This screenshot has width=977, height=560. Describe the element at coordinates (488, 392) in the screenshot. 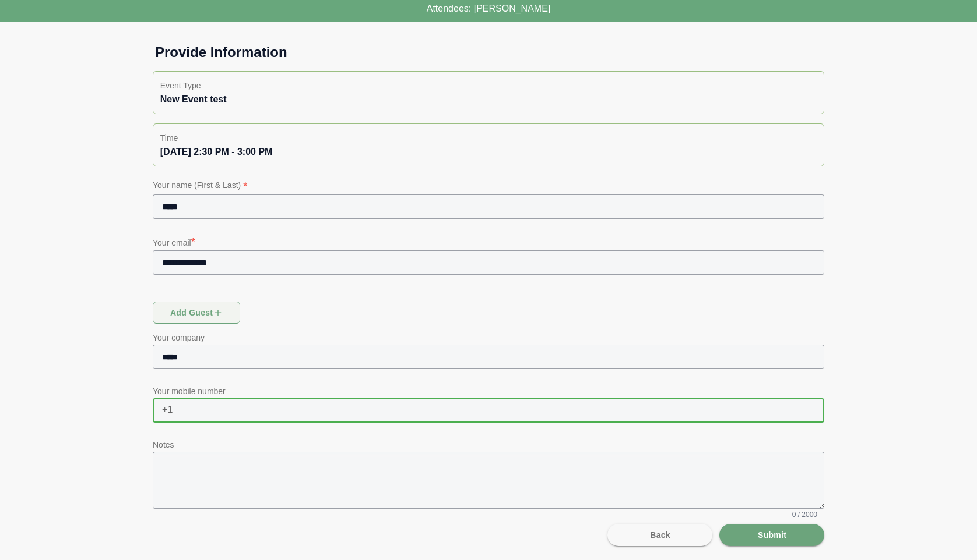

I see `p: Your mobile number` at that location.